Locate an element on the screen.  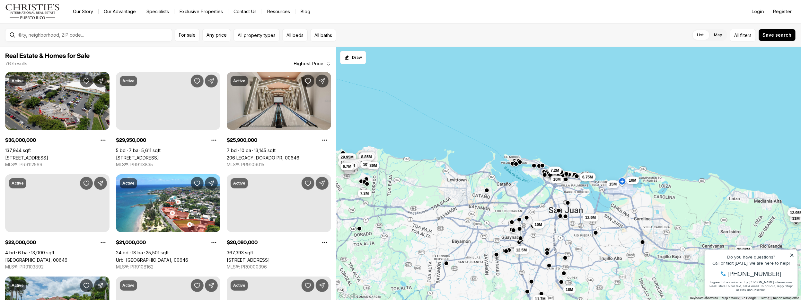
a: Our Story is located at coordinates (83, 12).